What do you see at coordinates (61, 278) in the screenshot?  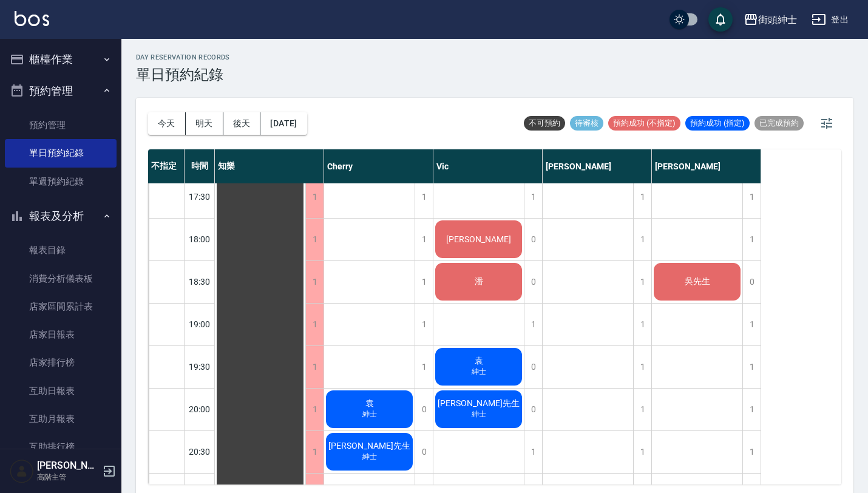 I see `a: 消費分析儀表板` at bounding box center [61, 278].